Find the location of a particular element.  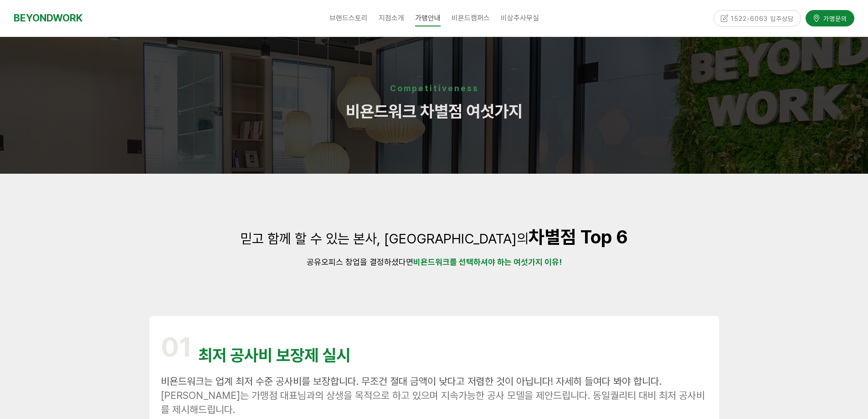

span: 비욘드캠퍼스 is located at coordinates (471, 18).